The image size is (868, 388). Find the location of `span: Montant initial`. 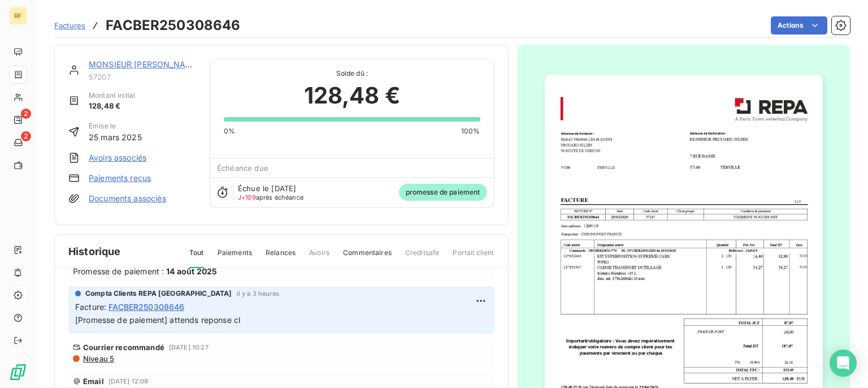

span: Montant initial is located at coordinates (112, 95).